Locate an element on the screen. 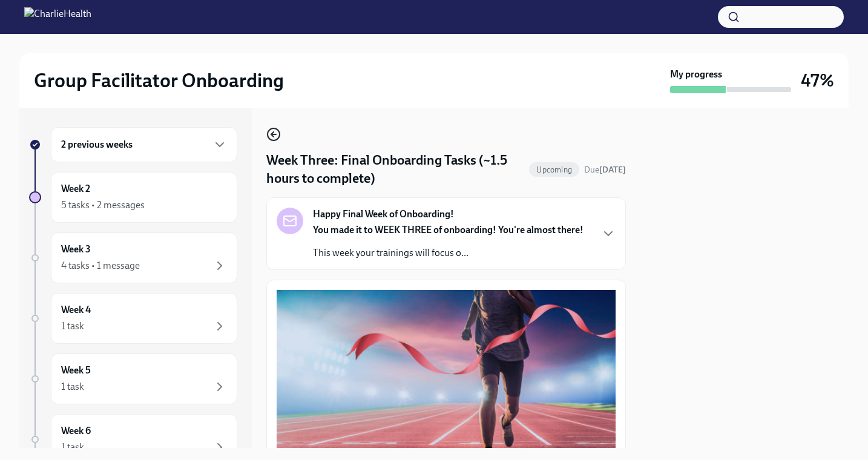  h6: Week 2 is located at coordinates (76, 189).